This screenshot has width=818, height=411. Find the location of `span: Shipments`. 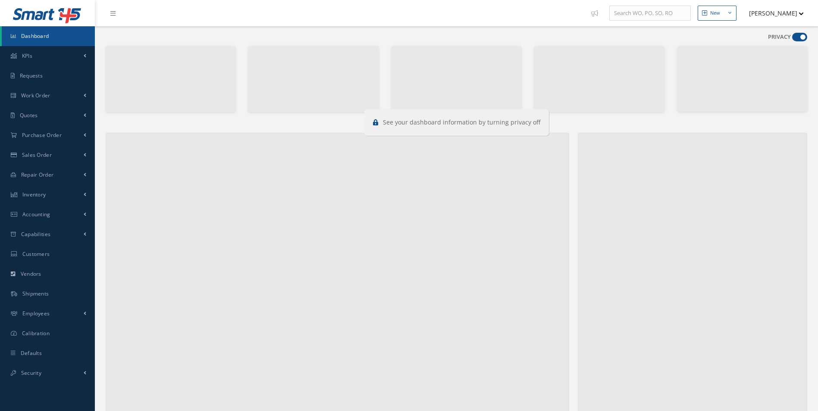

span: Shipments is located at coordinates (36, 294).